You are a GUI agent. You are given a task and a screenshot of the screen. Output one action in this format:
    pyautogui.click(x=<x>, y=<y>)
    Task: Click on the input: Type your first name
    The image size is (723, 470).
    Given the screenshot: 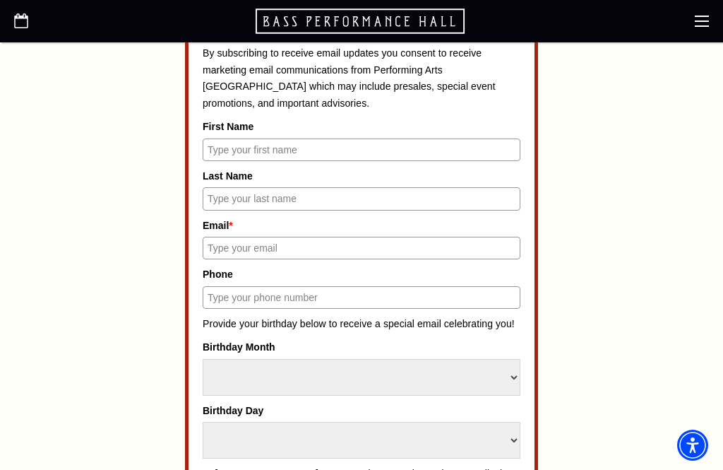 What is the action you would take?
    pyautogui.click(x=362, y=150)
    